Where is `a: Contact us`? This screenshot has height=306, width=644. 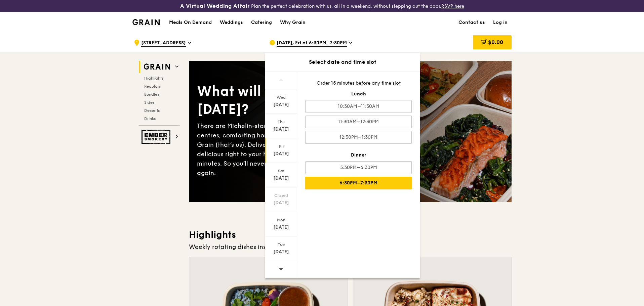
a: Contact us is located at coordinates (472, 23).